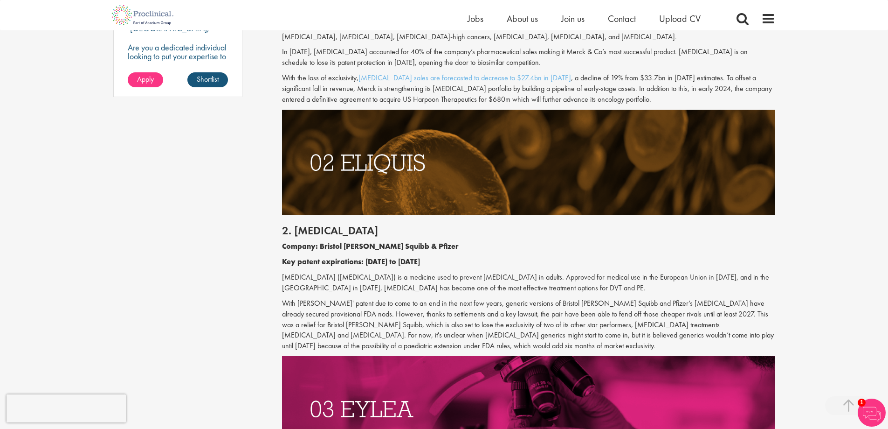  I want to click on span: Contact, so click(622, 19).